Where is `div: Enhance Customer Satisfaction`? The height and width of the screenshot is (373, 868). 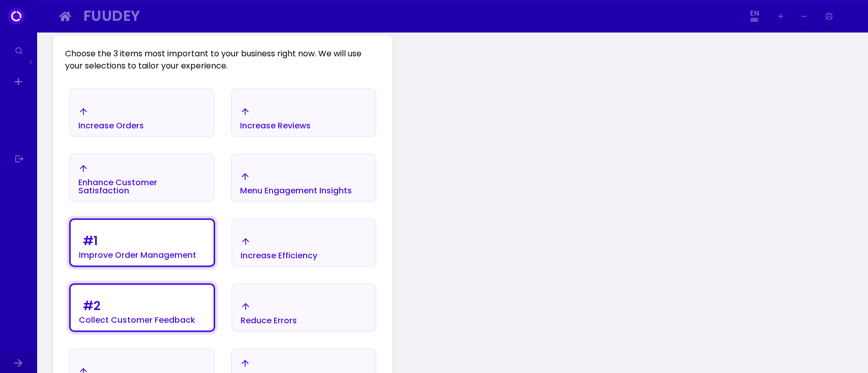
div: Enhance Customer Satisfaction is located at coordinates (142, 187).